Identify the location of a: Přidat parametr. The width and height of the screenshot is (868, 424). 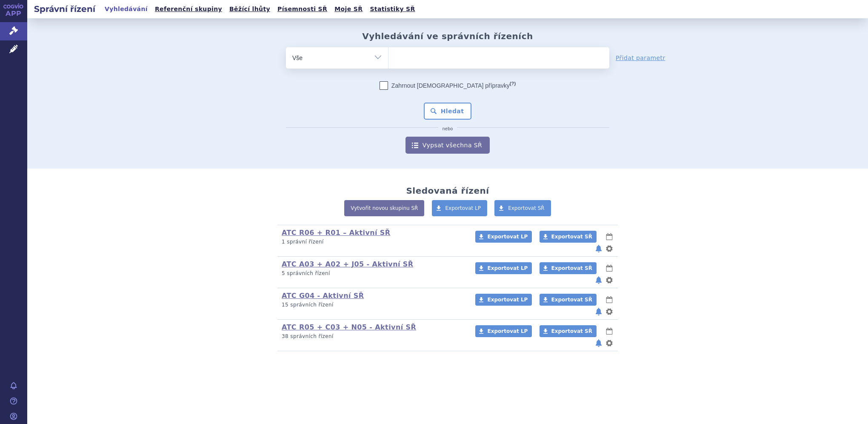
(640, 58).